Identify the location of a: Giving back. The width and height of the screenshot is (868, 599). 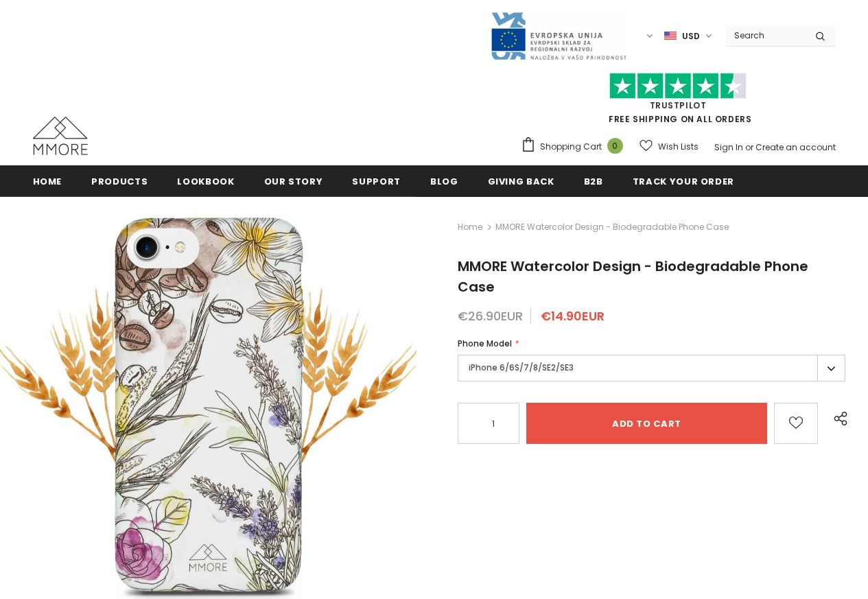
(520, 180).